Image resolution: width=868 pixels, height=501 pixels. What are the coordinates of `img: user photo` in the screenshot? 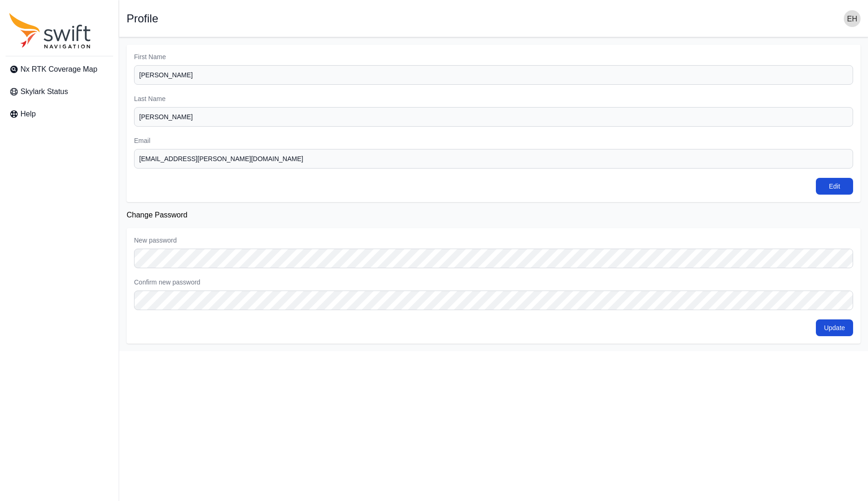 It's located at (852, 19).